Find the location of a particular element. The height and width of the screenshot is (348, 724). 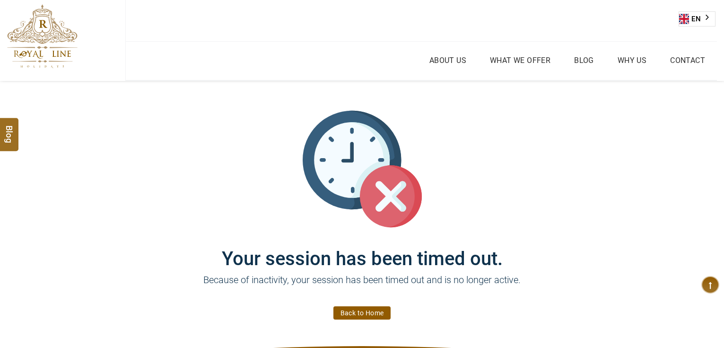

a: EN is located at coordinates (697, 19).